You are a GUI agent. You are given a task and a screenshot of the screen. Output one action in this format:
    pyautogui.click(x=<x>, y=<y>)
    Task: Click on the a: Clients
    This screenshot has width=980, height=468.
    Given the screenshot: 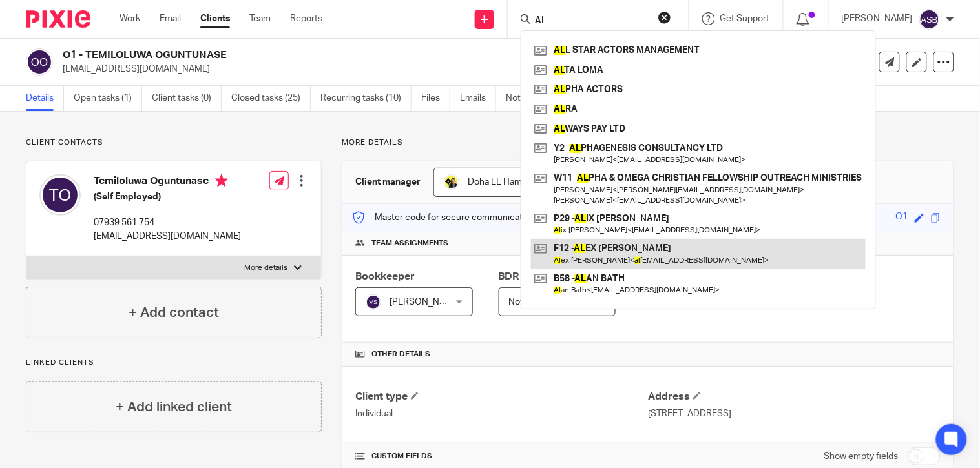 What is the action you would take?
    pyautogui.click(x=215, y=19)
    